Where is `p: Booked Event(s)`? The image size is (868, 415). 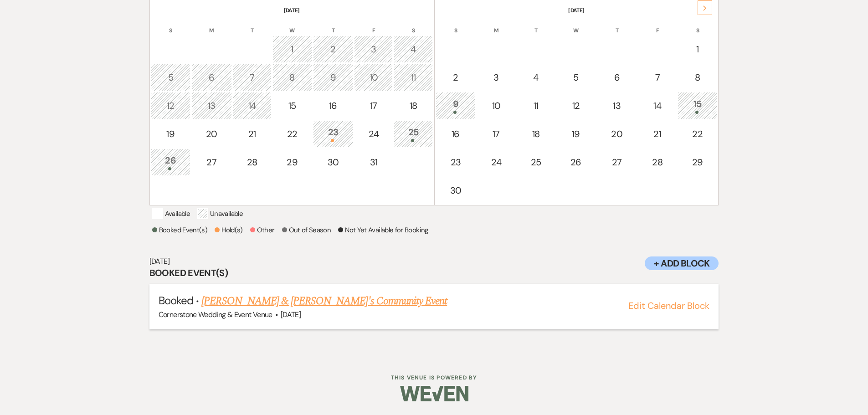 p: Booked Event(s) is located at coordinates (180, 230).